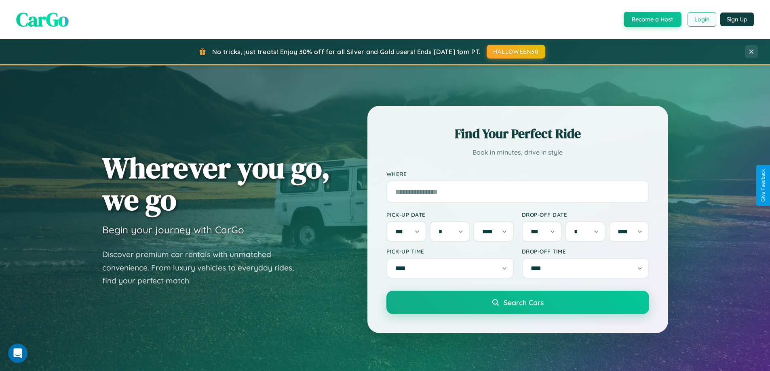 The width and height of the screenshot is (770, 371). What do you see at coordinates (518, 134) in the screenshot?
I see `h2: Find Your Perfect Ride` at bounding box center [518, 134].